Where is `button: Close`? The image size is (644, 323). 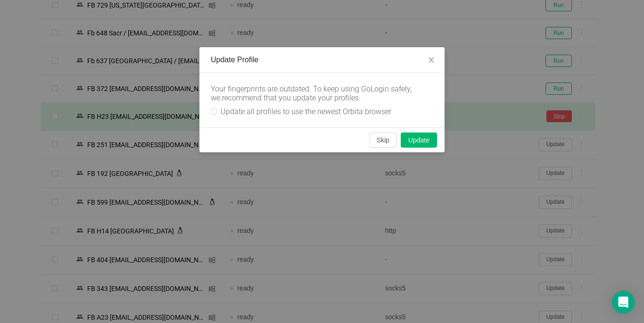 button: Close is located at coordinates (431, 60).